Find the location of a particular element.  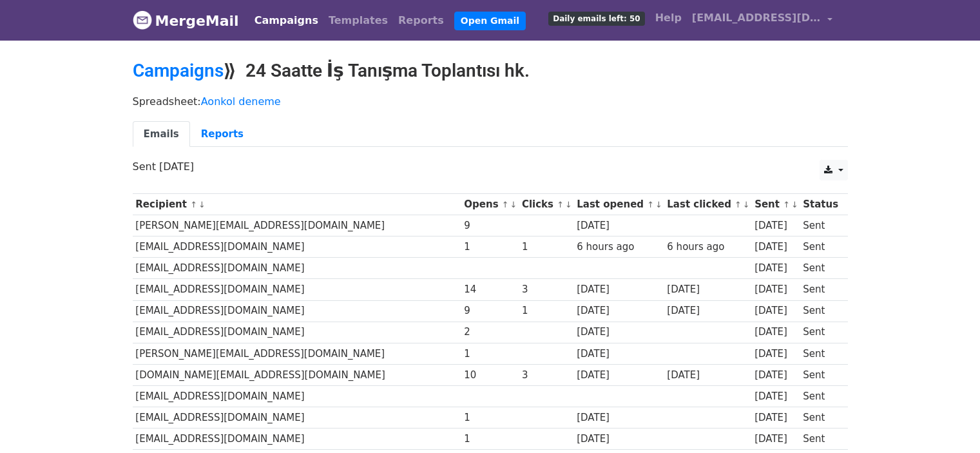

a: Help is located at coordinates (668, 18).